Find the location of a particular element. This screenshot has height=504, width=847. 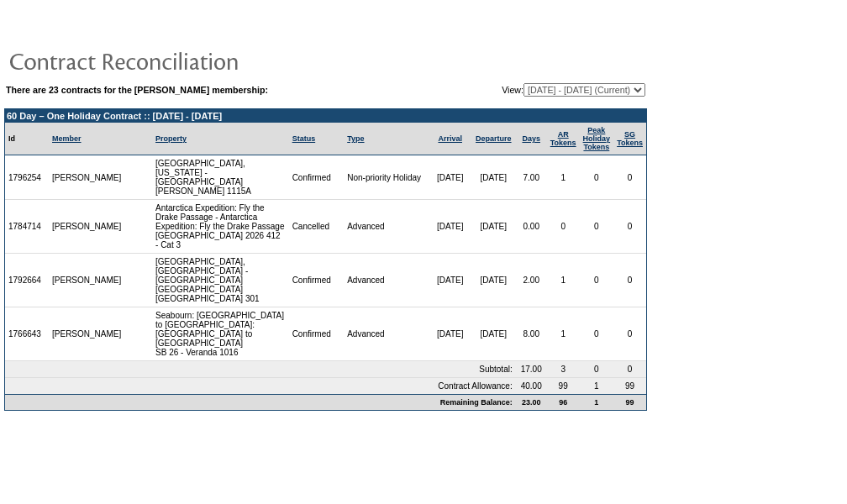

td: 8.00 is located at coordinates (531, 334).